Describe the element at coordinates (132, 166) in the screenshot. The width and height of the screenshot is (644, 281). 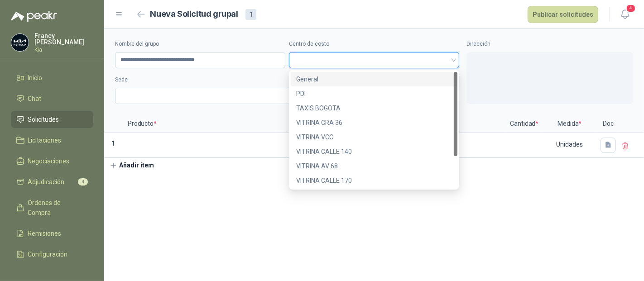
I see `button: Añadir ítem` at that location.